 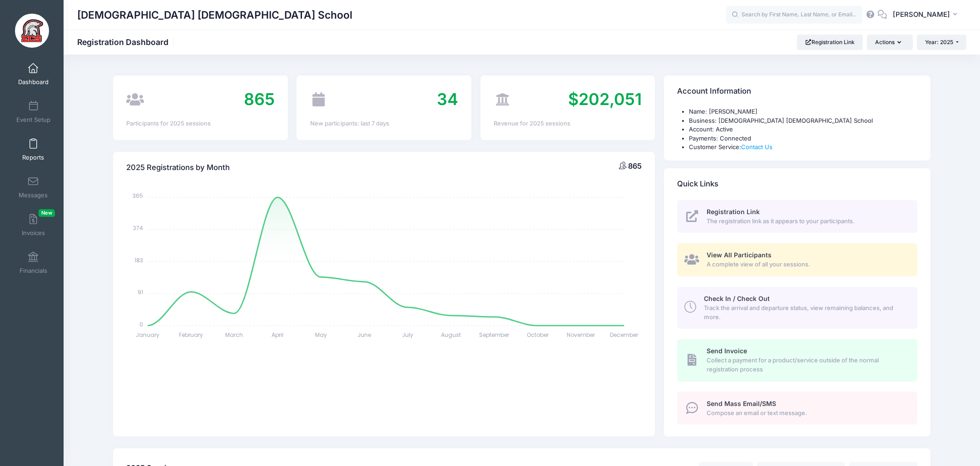 What do you see at coordinates (494, 335) in the screenshot?
I see `tspan: September` at bounding box center [494, 335].